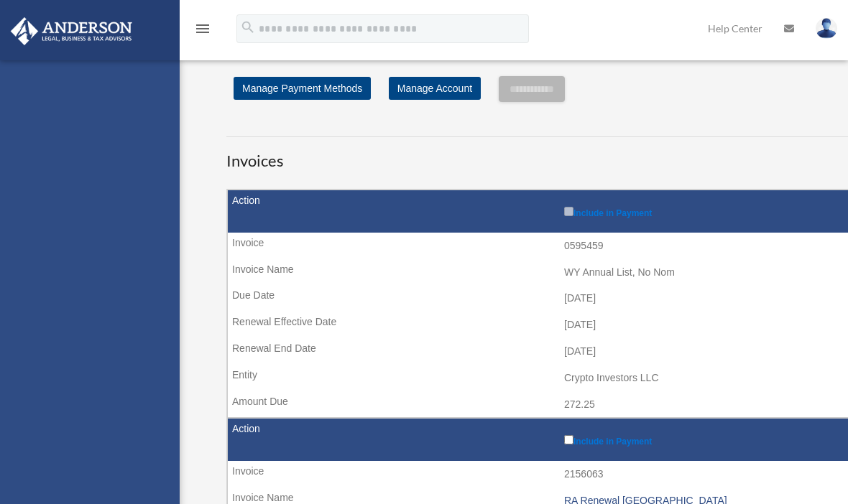  Describe the element at coordinates (248, 27) in the screenshot. I see `i: search` at that location.